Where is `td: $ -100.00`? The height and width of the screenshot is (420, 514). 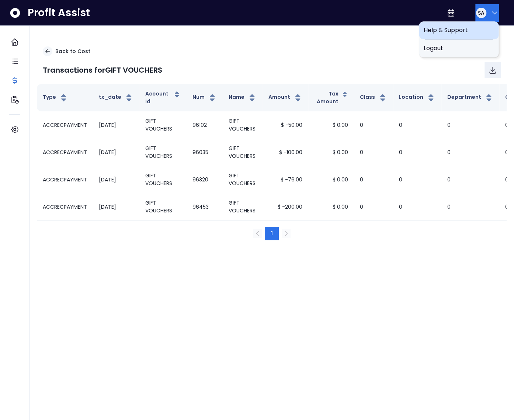 td: $ -100.00 is located at coordinates (286, 152).